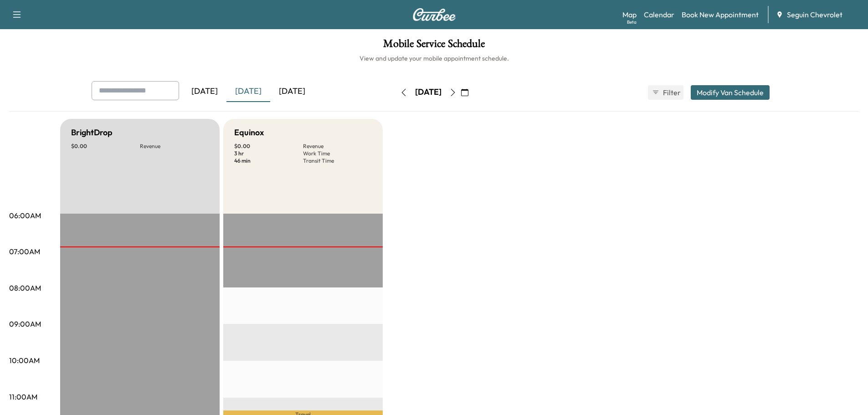  I want to click on button: Modify Van Schedule, so click(730, 92).